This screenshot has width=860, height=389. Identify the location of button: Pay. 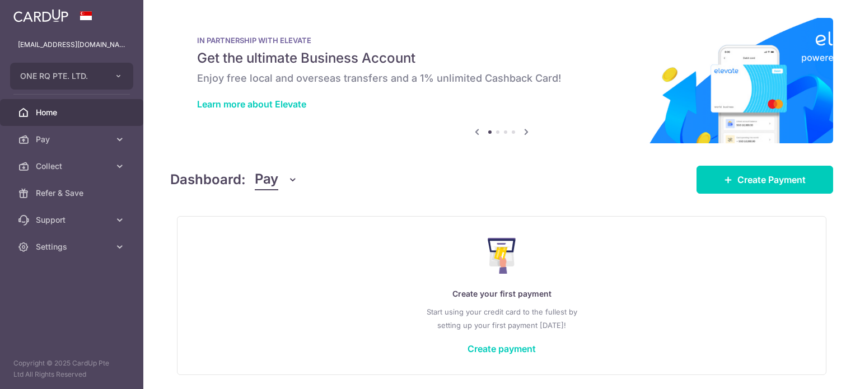
(276, 180).